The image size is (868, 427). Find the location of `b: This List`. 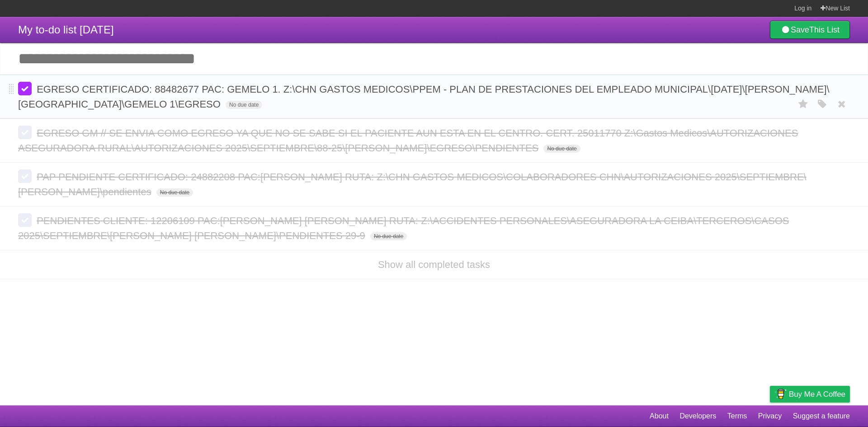

b: This List is located at coordinates (824, 30).